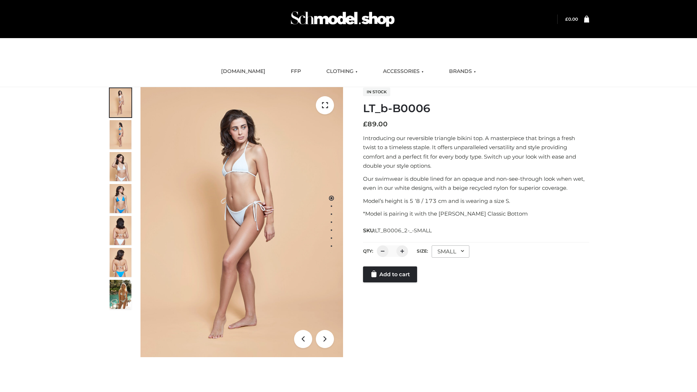  What do you see at coordinates (476, 109) in the screenshot?
I see `h1: LT_b-B0006` at bounding box center [476, 109].